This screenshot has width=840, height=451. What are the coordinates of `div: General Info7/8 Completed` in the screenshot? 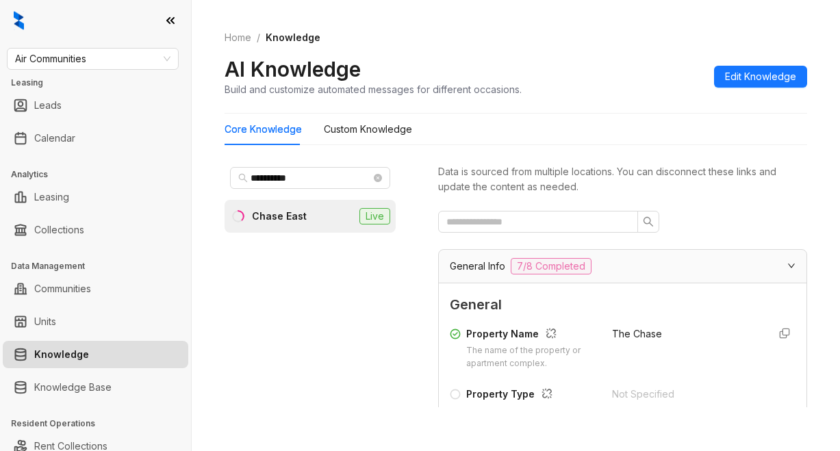 It's located at (622, 266).